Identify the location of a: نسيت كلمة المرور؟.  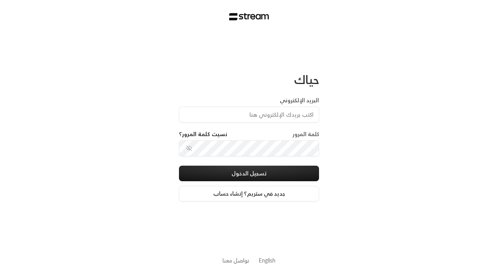
(203, 134).